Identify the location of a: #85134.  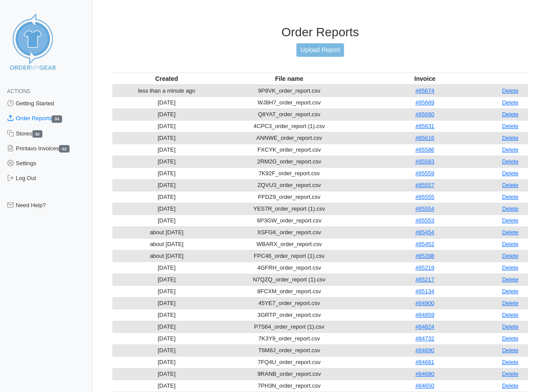
(425, 291).